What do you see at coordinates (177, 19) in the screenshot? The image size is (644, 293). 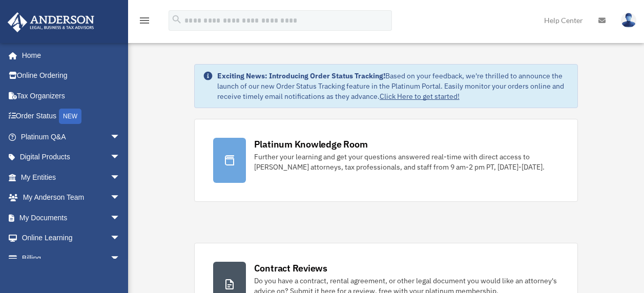 I see `i: search` at bounding box center [177, 19].